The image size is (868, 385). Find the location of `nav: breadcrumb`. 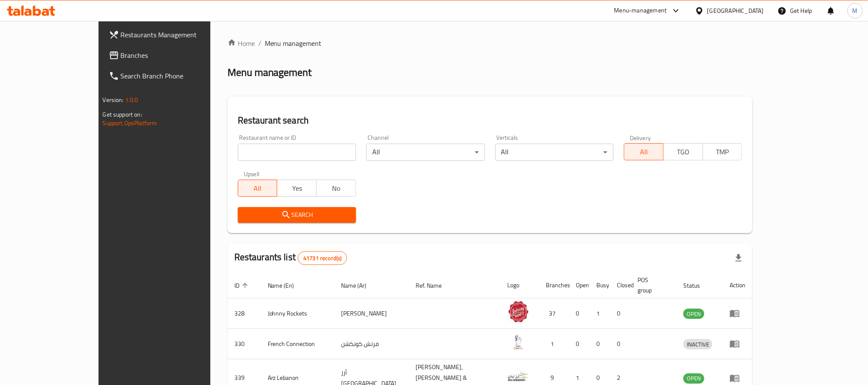

nav: breadcrumb is located at coordinates (491, 43).